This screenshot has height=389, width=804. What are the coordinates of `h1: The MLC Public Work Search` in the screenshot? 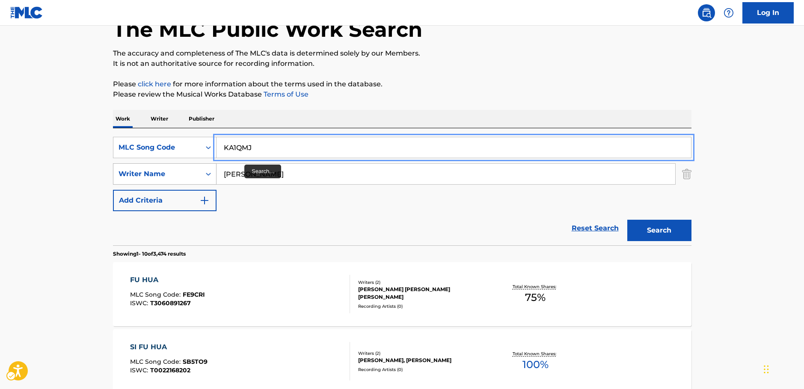 It's located at (267, 30).